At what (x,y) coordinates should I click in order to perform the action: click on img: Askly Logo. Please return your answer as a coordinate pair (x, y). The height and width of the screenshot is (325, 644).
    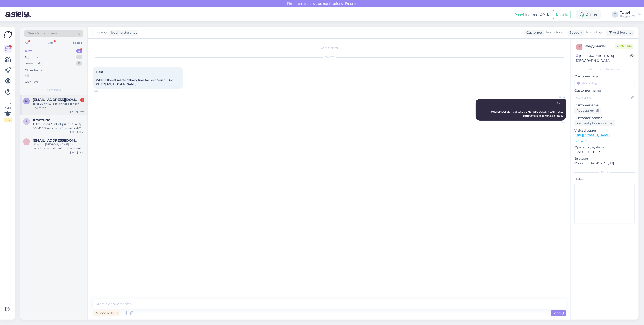
    Looking at the image, I should click on (8, 35).